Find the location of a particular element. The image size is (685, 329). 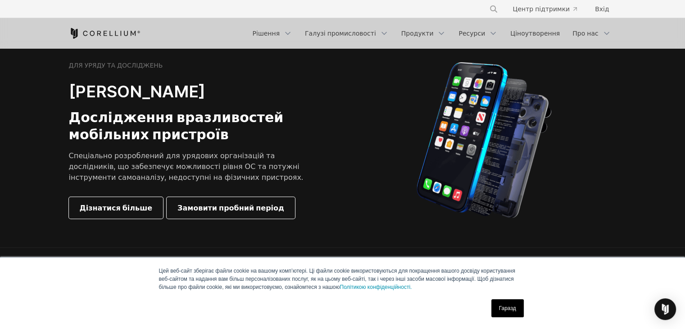

font: Замовити пробний період is located at coordinates (231, 208).